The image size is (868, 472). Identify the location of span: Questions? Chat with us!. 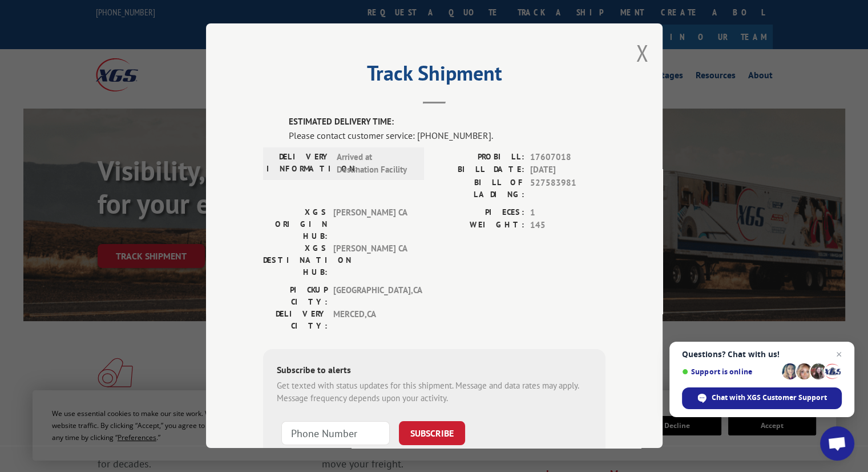
(762, 354).